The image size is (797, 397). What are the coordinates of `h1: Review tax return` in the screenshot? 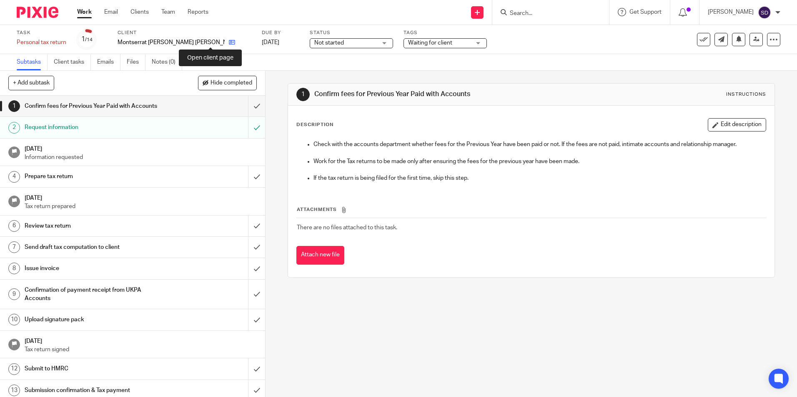 It's located at (96, 226).